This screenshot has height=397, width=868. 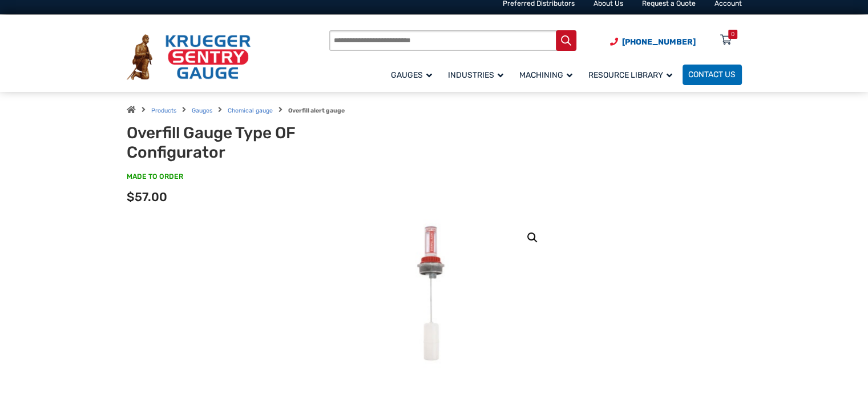 I want to click on a: Chemical gauge, so click(x=250, y=110).